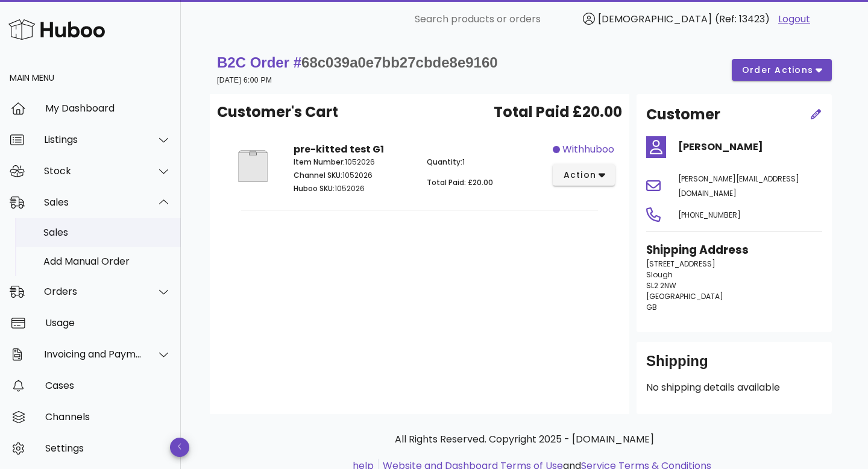 The width and height of the screenshot is (868, 469). Describe the element at coordinates (588, 149) in the screenshot. I see `span: withhuboo` at that location.